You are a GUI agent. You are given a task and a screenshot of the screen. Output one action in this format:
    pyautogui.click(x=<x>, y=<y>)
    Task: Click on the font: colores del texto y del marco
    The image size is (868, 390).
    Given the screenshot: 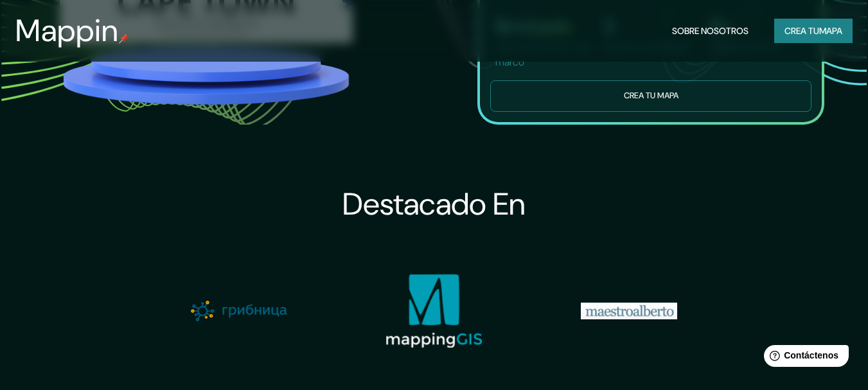 What is the action you would take?
    pyautogui.click(x=544, y=54)
    